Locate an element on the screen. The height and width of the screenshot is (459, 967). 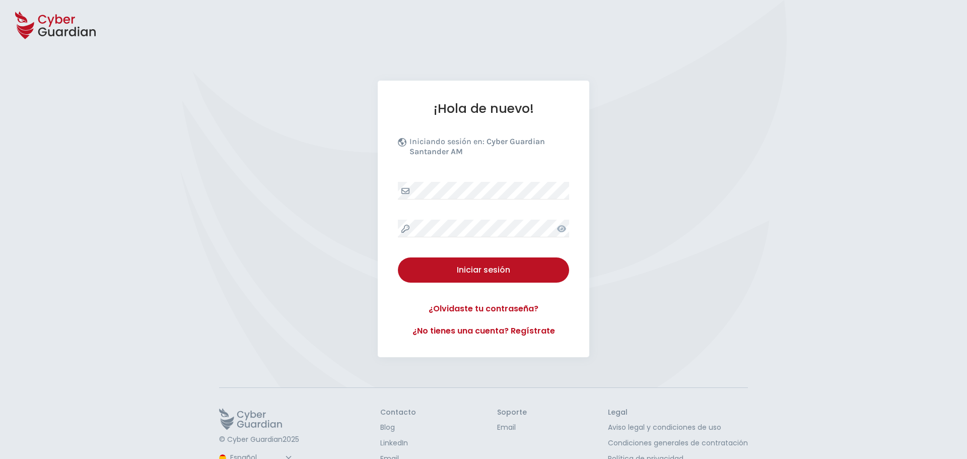
button: Iniciar sesión is located at coordinates (483, 270).